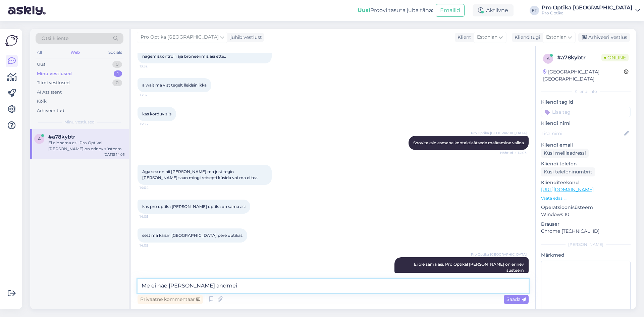  Describe the element at coordinates (152, 188) in the screenshot. I see `span: 14:04` at that location.